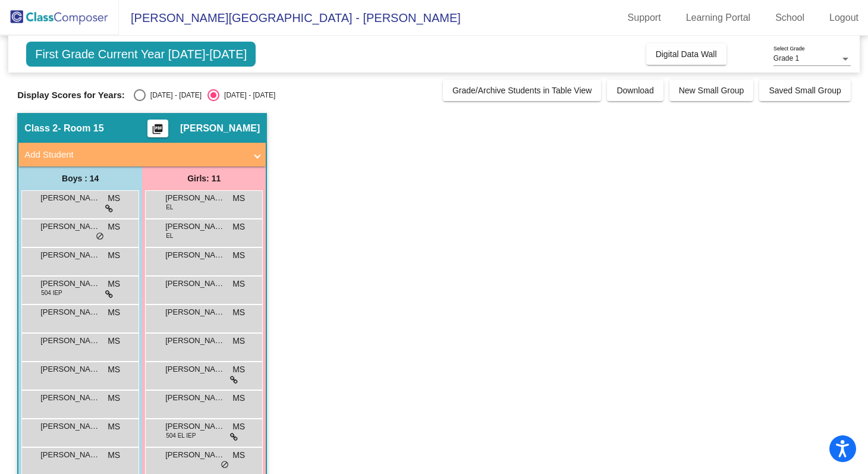 The width and height of the screenshot is (868, 474). Describe the element at coordinates (805, 91) in the screenshot. I see `button: Saved Small Group` at that location.